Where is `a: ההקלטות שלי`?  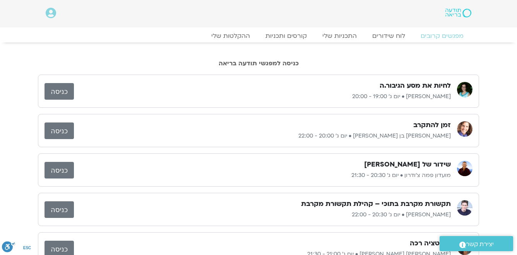
a: ההקלטות שלי is located at coordinates (231, 36).